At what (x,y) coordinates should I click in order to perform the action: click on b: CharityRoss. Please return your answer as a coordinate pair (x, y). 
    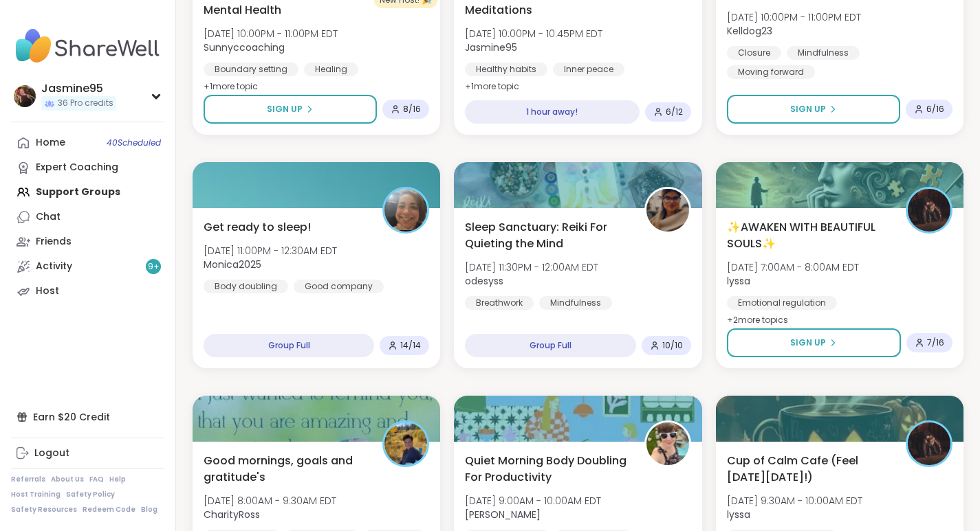
    Looking at the image, I should click on (232, 515).